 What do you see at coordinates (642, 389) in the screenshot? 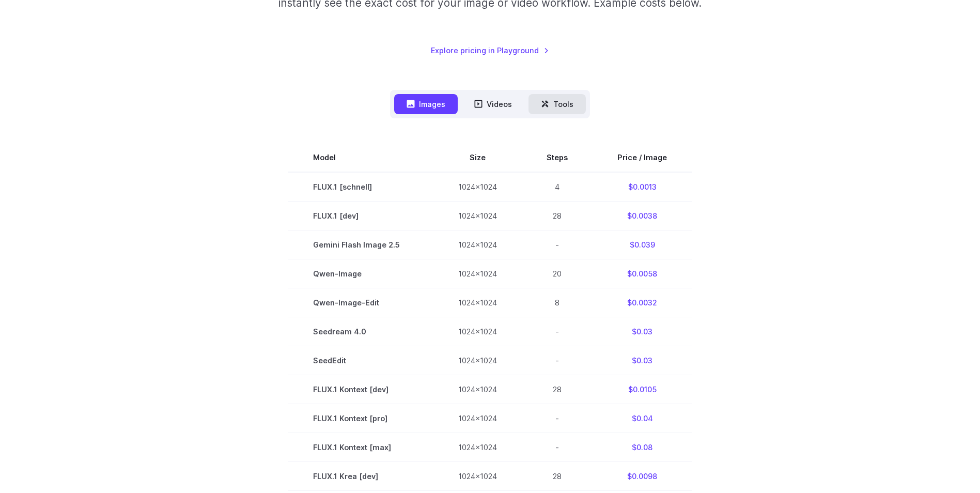
I see `td: $0.0105` at bounding box center [642, 389].